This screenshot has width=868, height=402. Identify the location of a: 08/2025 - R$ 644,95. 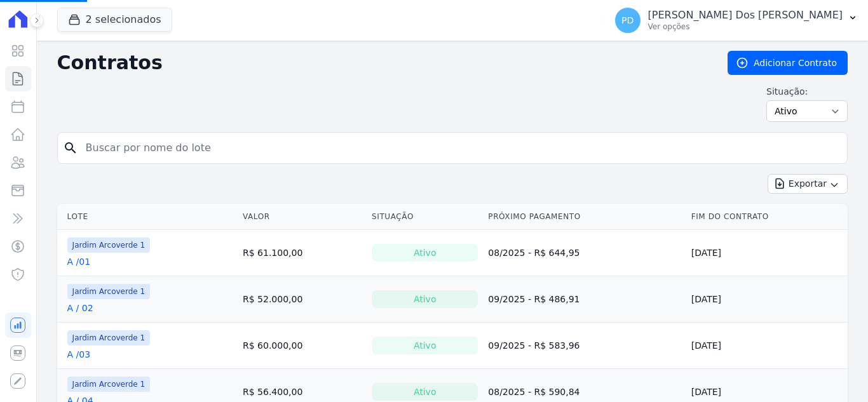
(533, 253).